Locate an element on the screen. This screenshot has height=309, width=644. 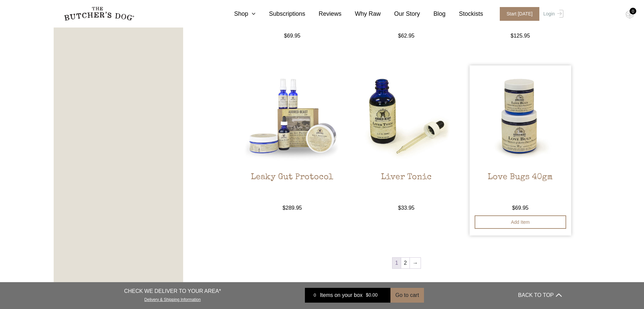
bdi: 0.00 is located at coordinates (372, 295).